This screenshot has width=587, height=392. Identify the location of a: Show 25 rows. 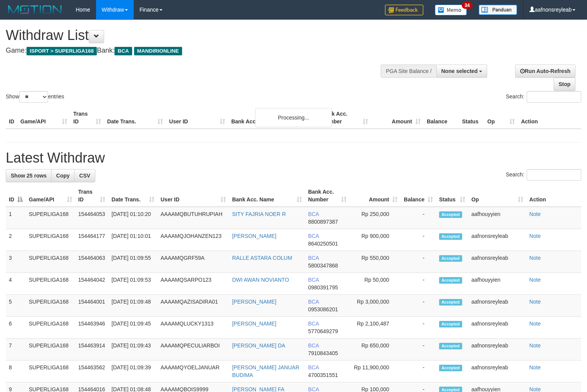
(28, 175).